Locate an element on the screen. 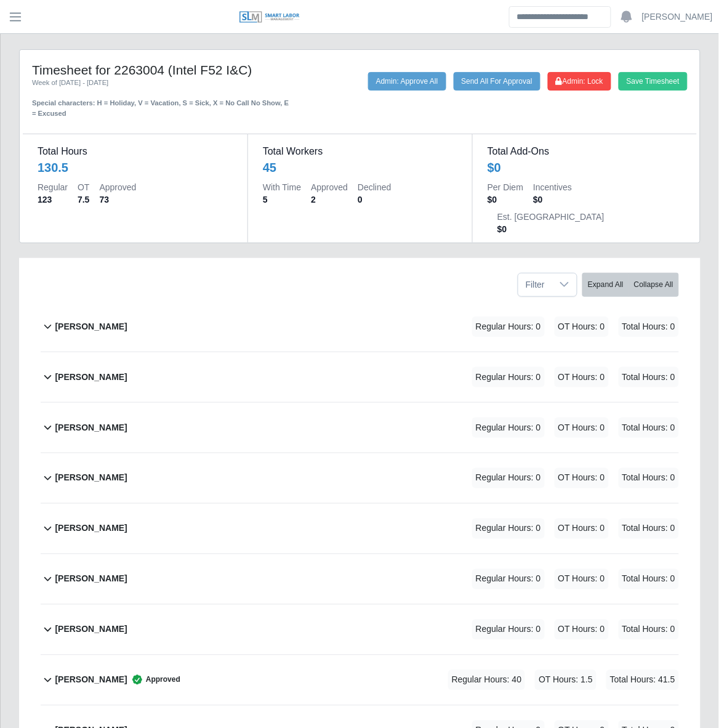  span: Filter is located at coordinates (535, 285).